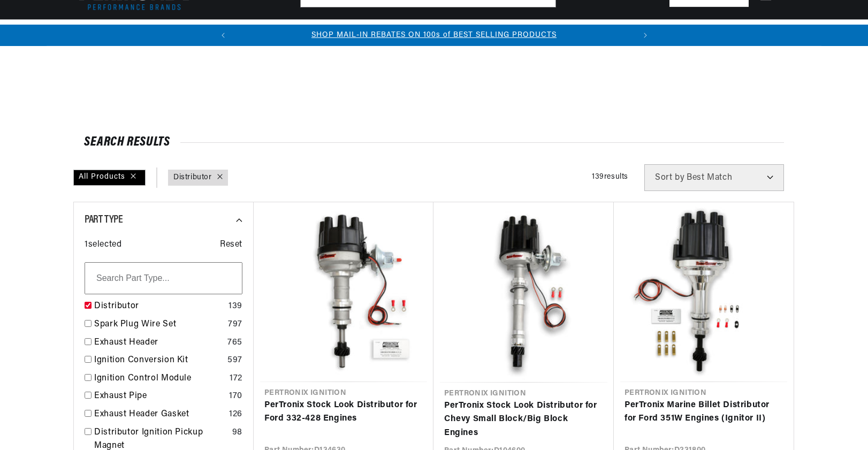 This screenshot has width=868, height=450. I want to click on summary: Ignition Conversions, so click(116, 32).